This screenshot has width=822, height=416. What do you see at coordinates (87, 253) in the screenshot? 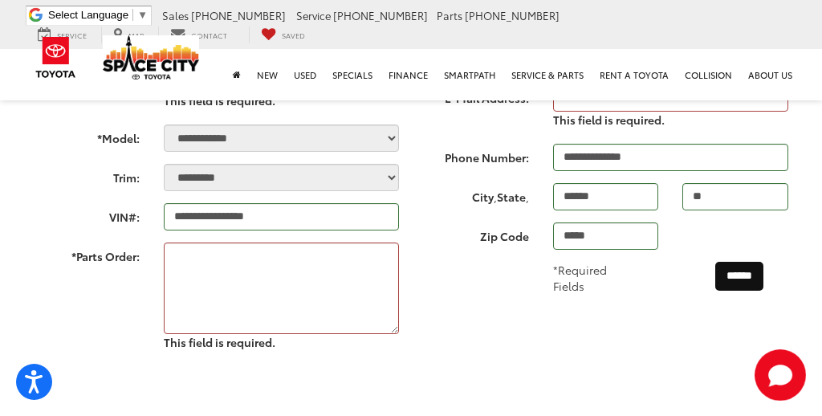
I see `label: *Parts Order:` at bounding box center [87, 253].